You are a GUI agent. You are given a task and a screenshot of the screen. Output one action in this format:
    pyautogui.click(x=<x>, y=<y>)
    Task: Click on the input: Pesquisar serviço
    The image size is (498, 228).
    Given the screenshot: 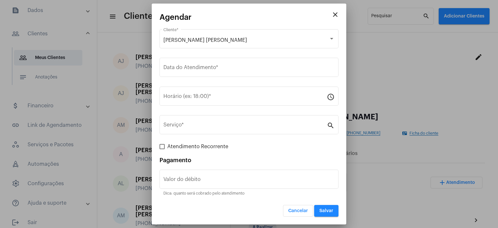 What is the action you would take?
    pyautogui.click(x=245, y=126)
    